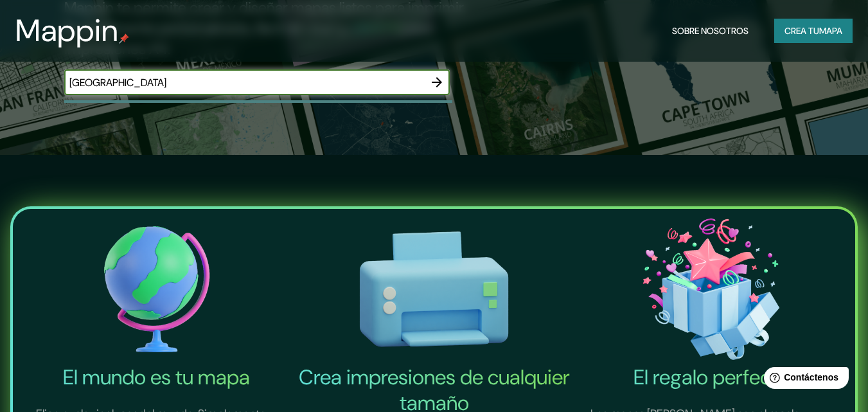 Image resolution: width=868 pixels, height=412 pixels. What do you see at coordinates (157, 289) in the screenshot?
I see `img: El mundo es tu icono de mapa` at bounding box center [157, 289].